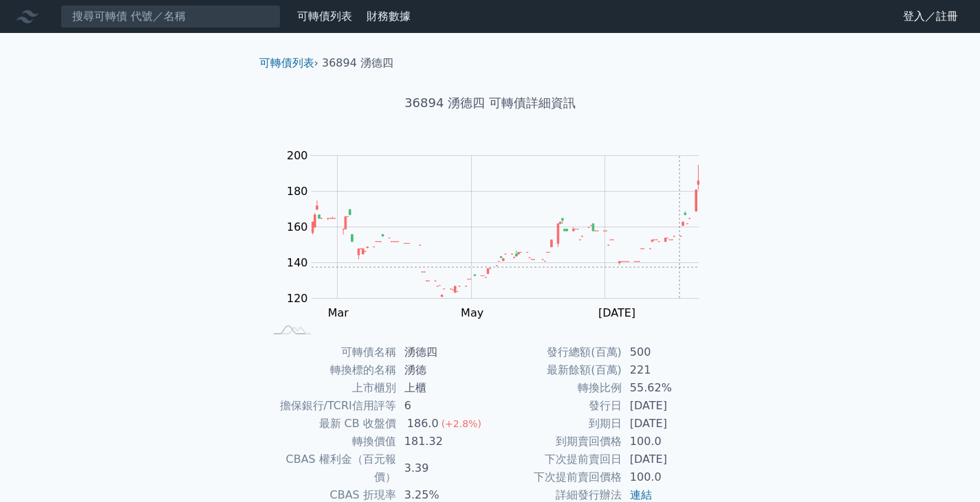 The height and width of the screenshot is (502, 980). I want to click on td: 上櫃, so click(443, 389).